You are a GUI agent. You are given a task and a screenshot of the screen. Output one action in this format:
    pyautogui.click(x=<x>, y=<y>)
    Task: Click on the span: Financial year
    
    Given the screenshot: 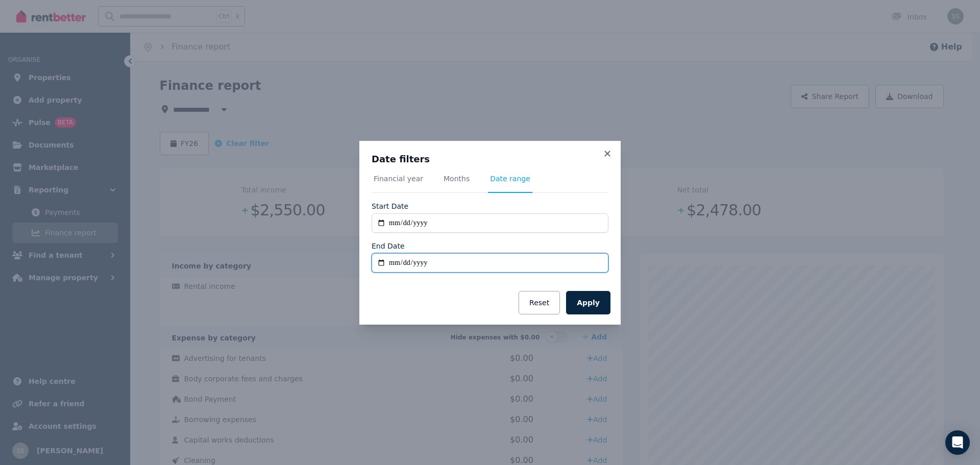 What is the action you would take?
    pyautogui.click(x=398, y=178)
    